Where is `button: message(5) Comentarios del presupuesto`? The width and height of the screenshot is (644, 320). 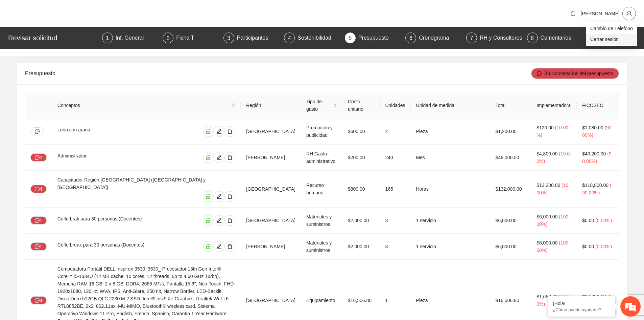
button: message(5) Comentarios del presupuesto is located at coordinates (575, 73).